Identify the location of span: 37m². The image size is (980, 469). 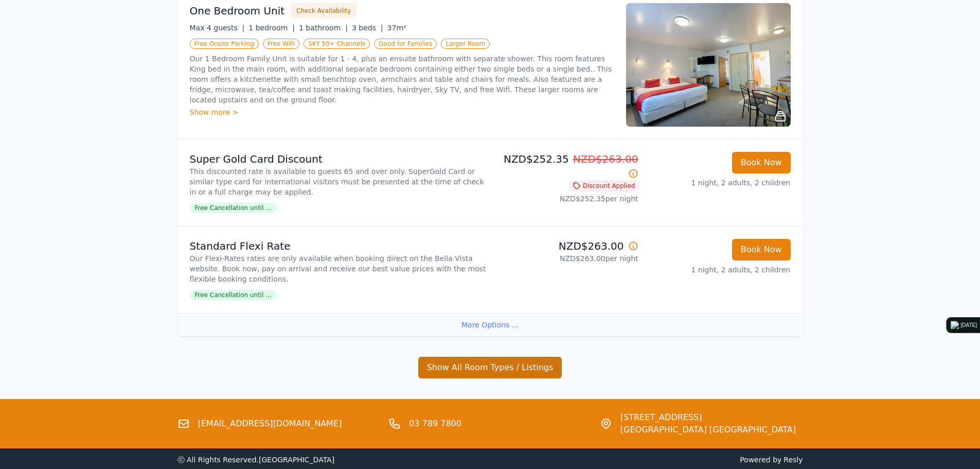
(397, 28).